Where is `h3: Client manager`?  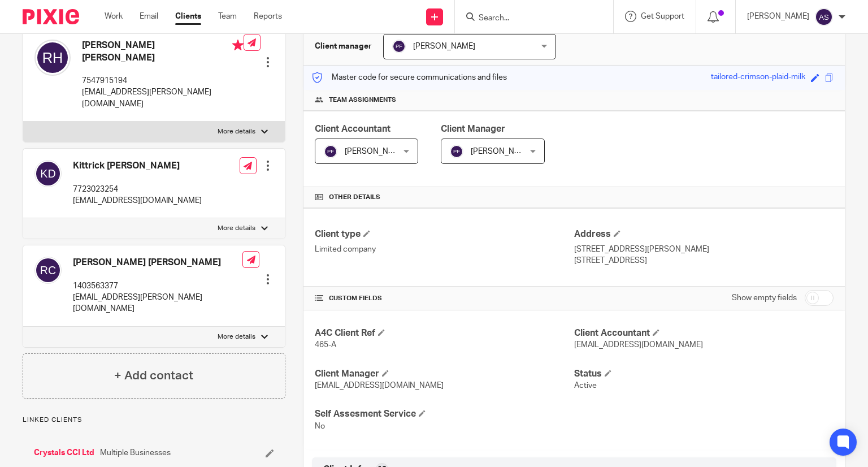
h3: Client manager is located at coordinates (343, 47).